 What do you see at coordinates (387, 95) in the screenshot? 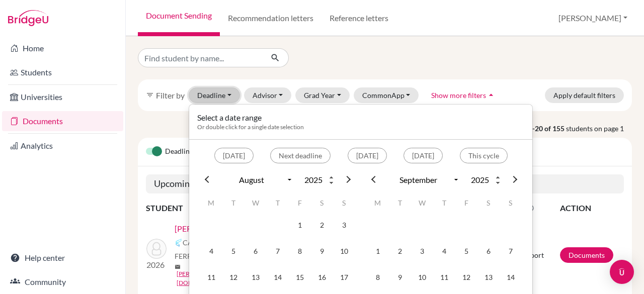
I see `button: CommonApp` at bounding box center [387, 95].